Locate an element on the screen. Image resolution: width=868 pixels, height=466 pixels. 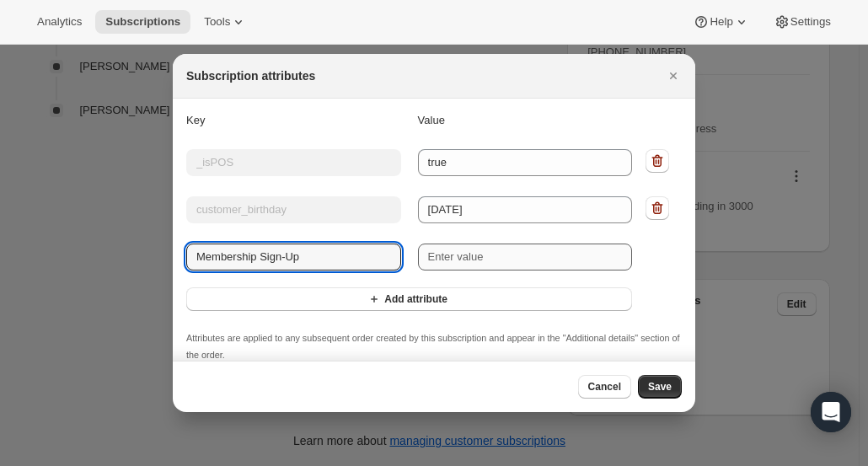
button: Analytics is located at coordinates (59, 22).